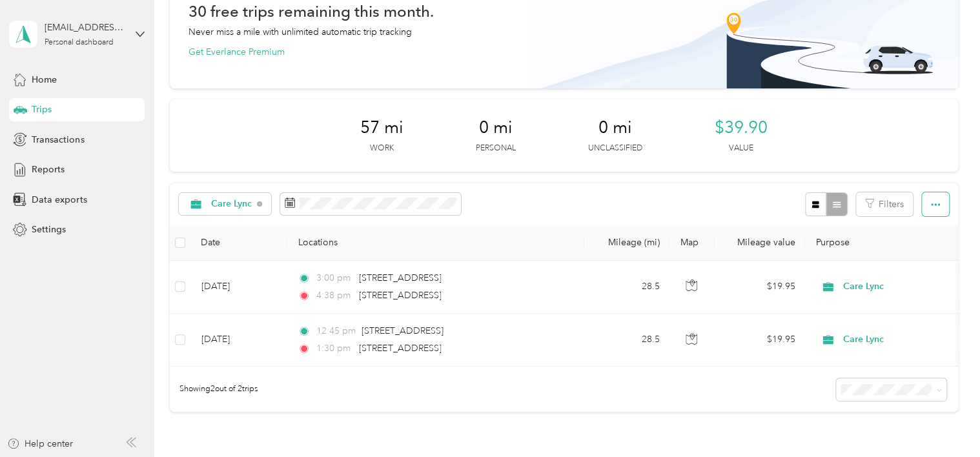 The image size is (980, 457). Describe the element at coordinates (57, 139) in the screenshot. I see `span: Transactions` at that location.